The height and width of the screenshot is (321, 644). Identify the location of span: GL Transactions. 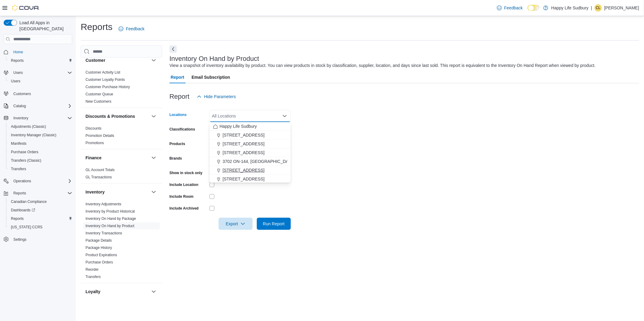
(99, 177).